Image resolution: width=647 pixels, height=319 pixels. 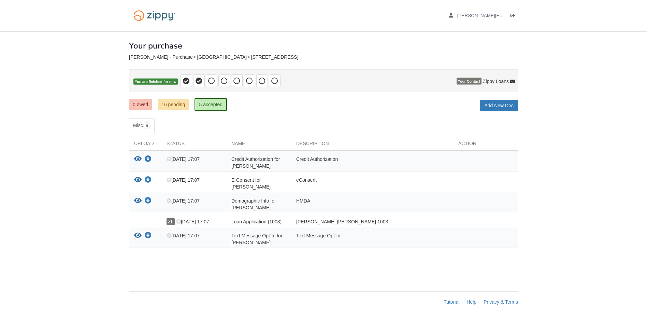 I want to click on a: Help, so click(x=471, y=302).